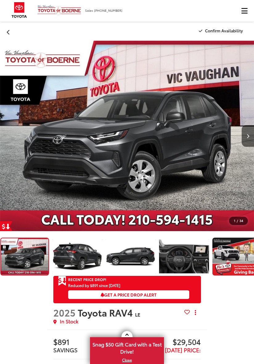 The image size is (254, 364). Describe the element at coordinates (89, 10) in the screenshot. I see `span: Sales` at that location.